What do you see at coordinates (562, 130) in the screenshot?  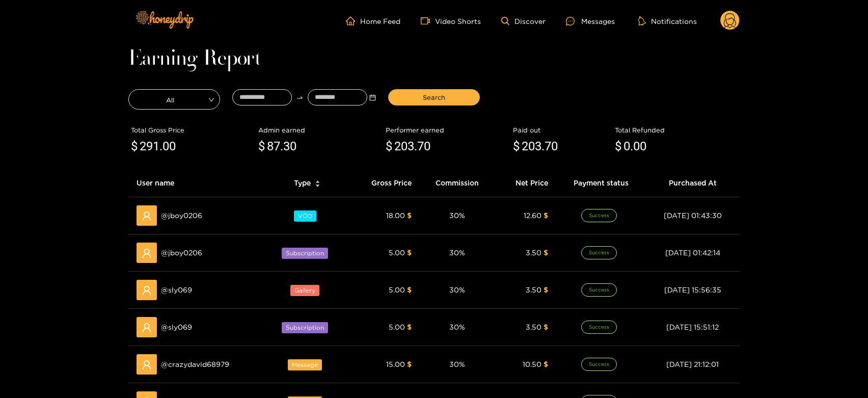 I see `div: Paid out` at bounding box center [562, 130].